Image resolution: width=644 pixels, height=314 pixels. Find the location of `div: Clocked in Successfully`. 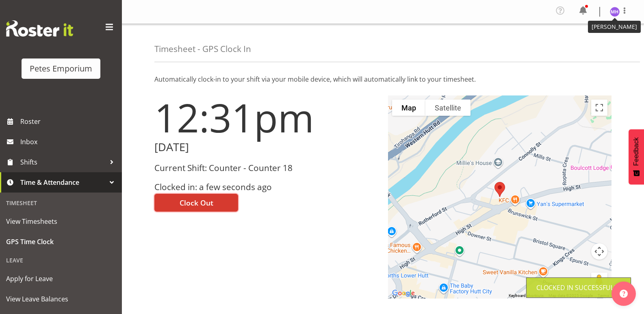

div: Clocked in Successfully is located at coordinates (579, 287).